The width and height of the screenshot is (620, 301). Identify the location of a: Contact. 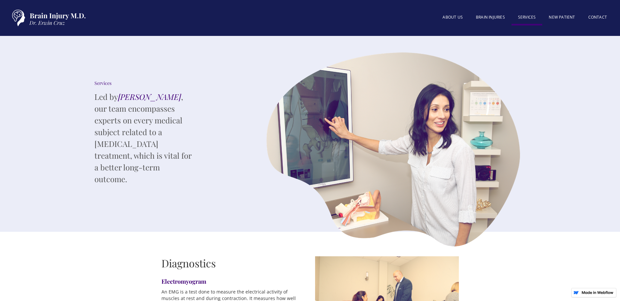
(598, 17).